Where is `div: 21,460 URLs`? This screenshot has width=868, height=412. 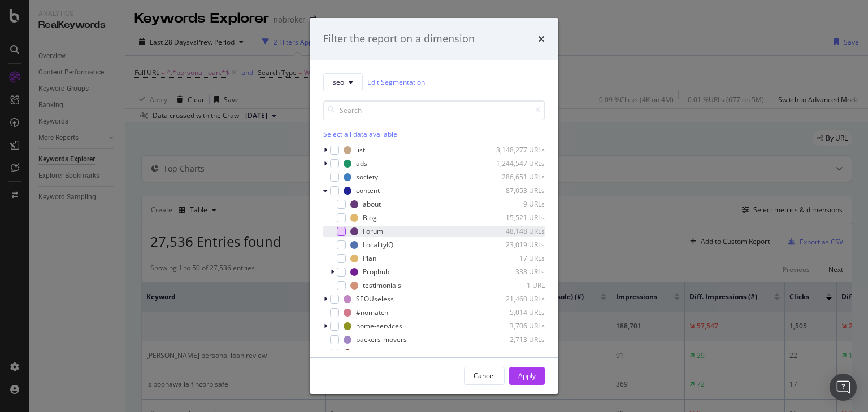
div: 21,460 URLs is located at coordinates (517, 299).